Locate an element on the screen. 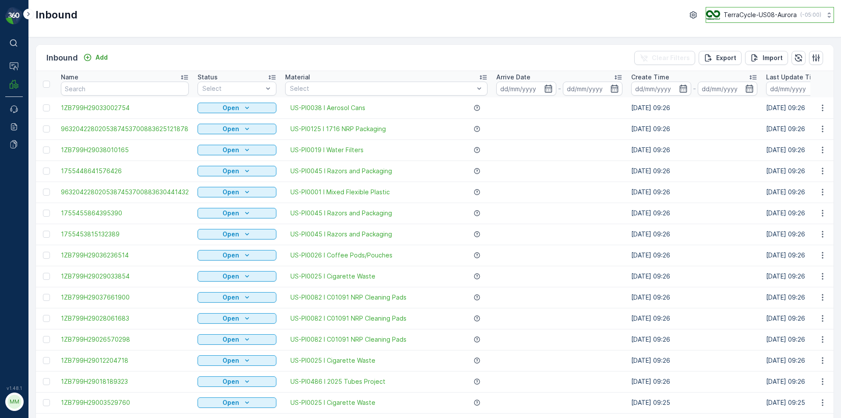 The image size is (841, 418). span: Asset Type : is located at coordinates (27, 205).